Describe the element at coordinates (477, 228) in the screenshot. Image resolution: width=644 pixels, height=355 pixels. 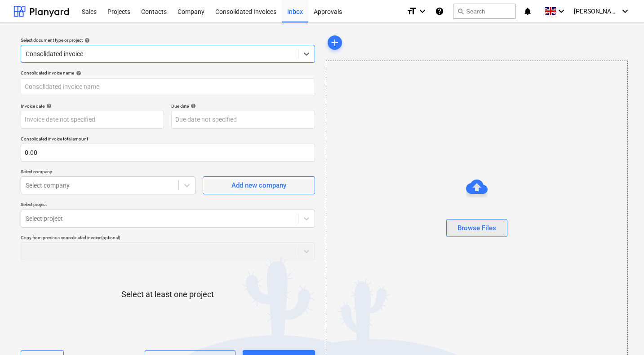
I see `div: Browse Files` at that location.